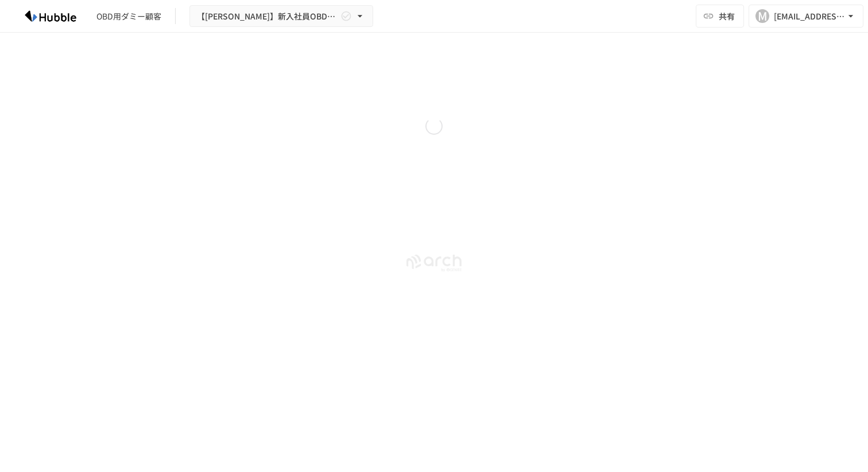 This screenshot has width=868, height=472. Describe the element at coordinates (51, 16) in the screenshot. I see `img: HzDRNkGCf7KYO4GfwKnzITak6oVsp5RHeZBEM1dQFiQ` at that location.